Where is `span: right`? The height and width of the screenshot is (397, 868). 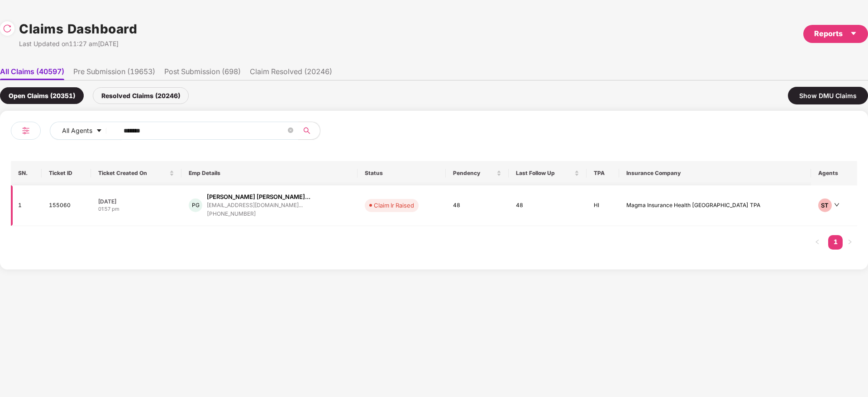 span: right is located at coordinates (850, 242).